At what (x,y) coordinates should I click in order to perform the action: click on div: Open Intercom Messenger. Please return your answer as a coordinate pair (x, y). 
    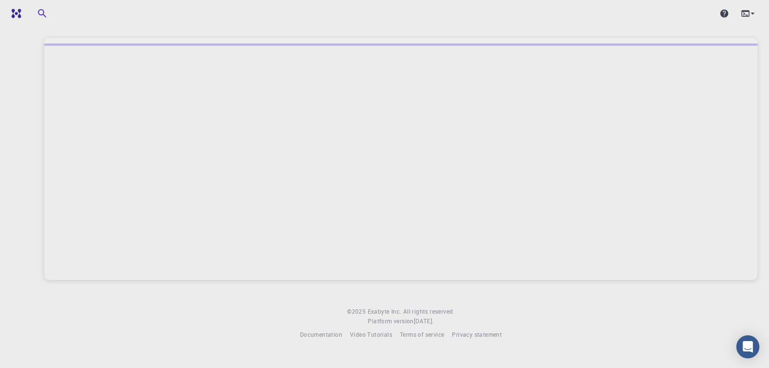
    Looking at the image, I should click on (748, 346).